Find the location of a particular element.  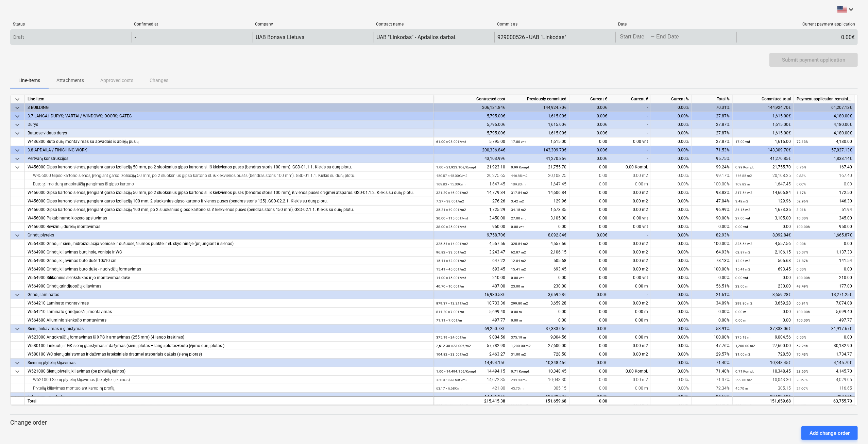

small: 34.15 m2 is located at coordinates (743, 210).